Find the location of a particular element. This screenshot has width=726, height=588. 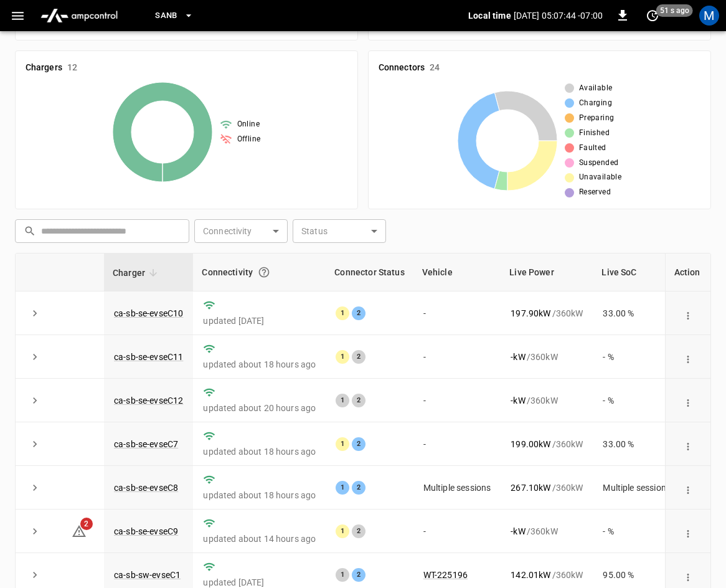

a: WT-225196 is located at coordinates (446, 575).